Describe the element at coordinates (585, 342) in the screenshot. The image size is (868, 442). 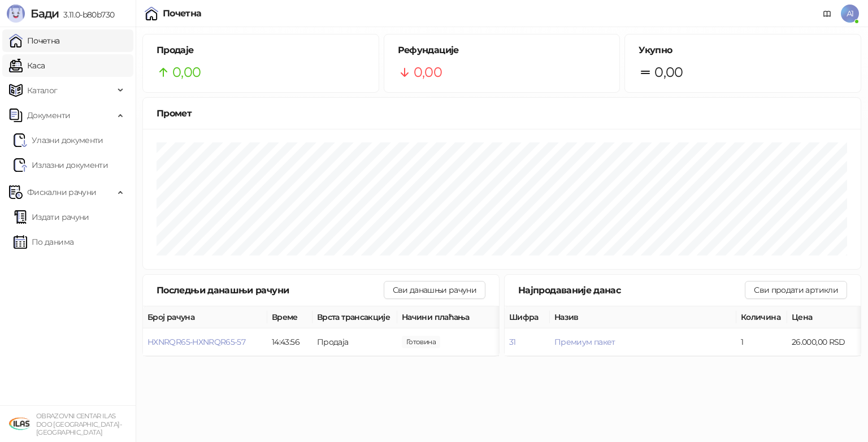
I see `span: Премиум пакет` at that location.